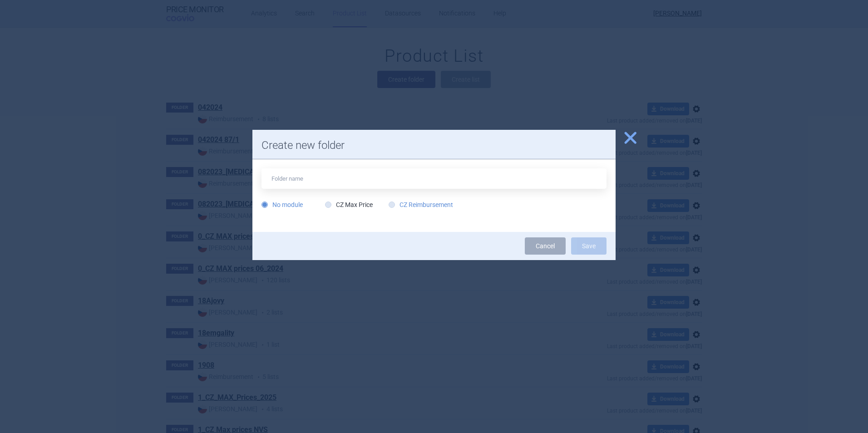  I want to click on h1: Create new folder, so click(434, 145).